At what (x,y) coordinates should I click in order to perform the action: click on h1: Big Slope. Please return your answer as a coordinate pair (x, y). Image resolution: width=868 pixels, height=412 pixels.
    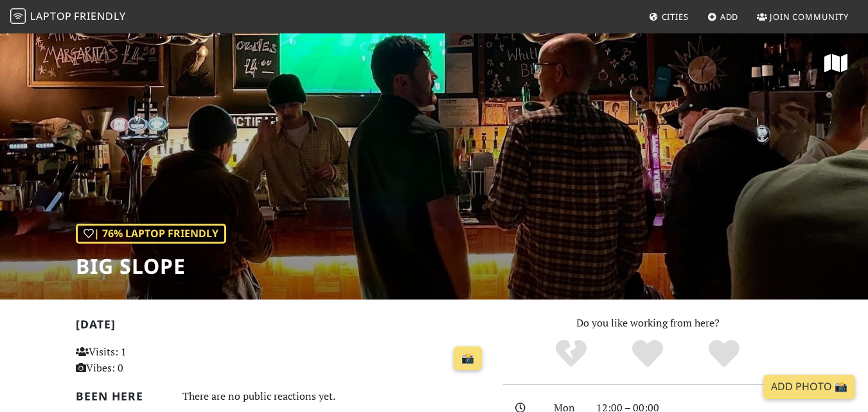
    Looking at the image, I should click on (151, 266).